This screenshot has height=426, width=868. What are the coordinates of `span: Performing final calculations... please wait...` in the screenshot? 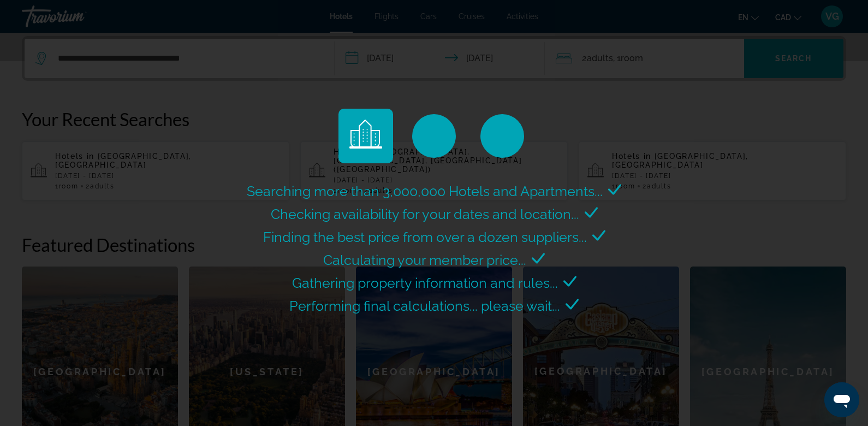 It's located at (425, 306).